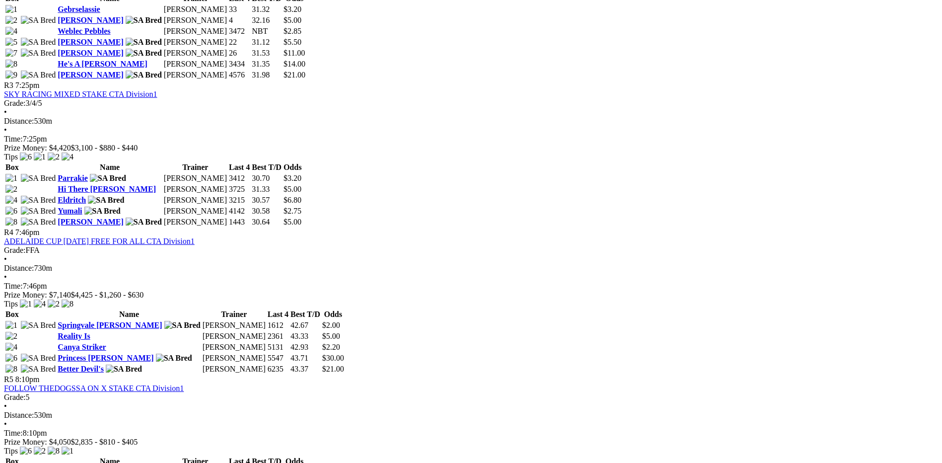 This screenshot has height=463, width=942. Describe the element at coordinates (278, 358) in the screenshot. I see `td: 5547` at that location.